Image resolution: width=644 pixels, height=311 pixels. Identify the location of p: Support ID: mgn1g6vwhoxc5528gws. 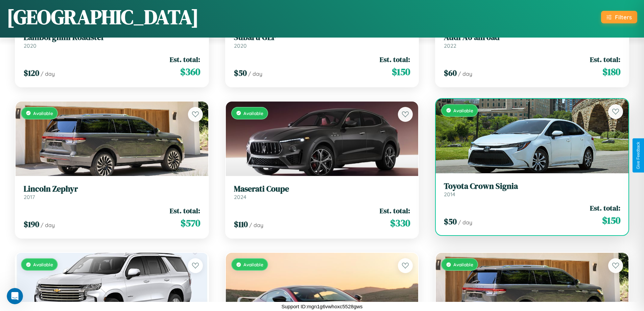
(322, 306).